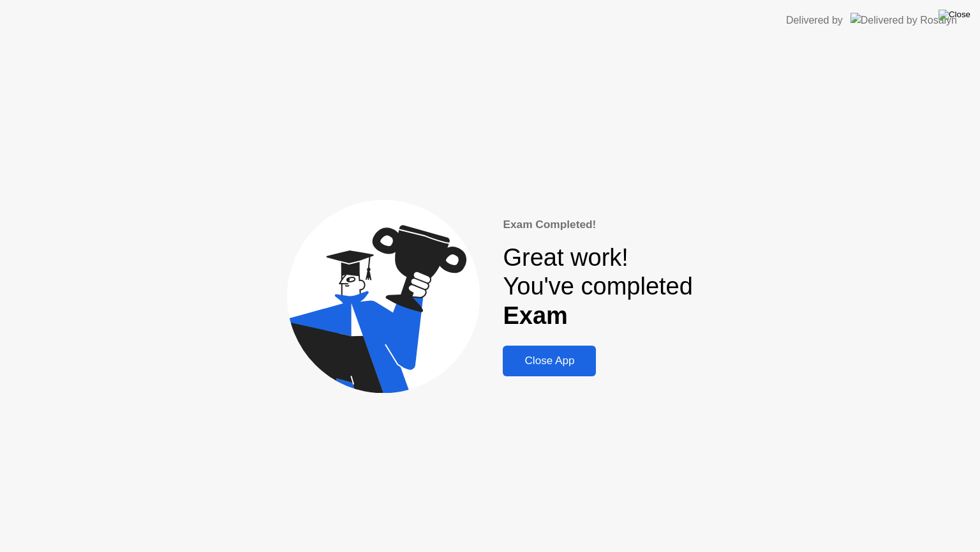 The image size is (980, 552). I want to click on button: Close App, so click(550, 361).